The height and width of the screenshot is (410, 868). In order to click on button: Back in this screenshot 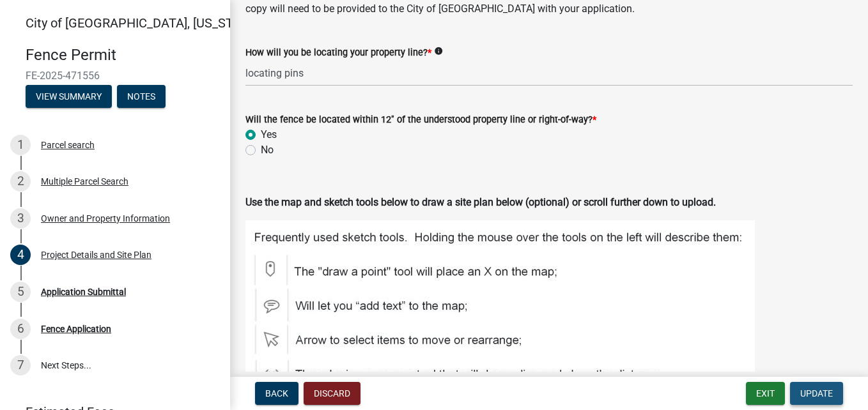, I will do `click(277, 393)`.